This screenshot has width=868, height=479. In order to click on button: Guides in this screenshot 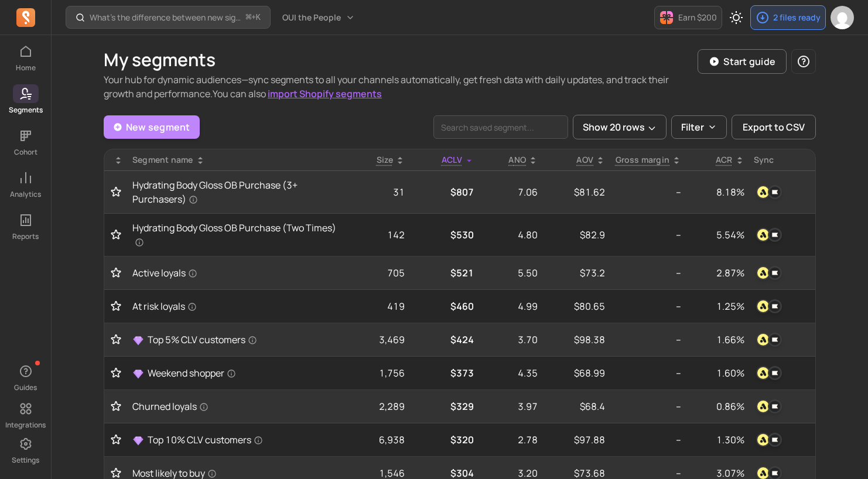, I will do `click(26, 377)`.